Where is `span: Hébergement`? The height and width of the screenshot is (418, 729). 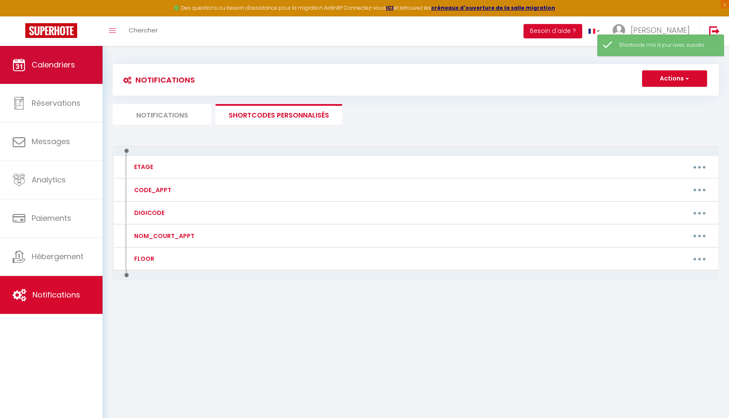
span: Hébergement is located at coordinates (57, 256).